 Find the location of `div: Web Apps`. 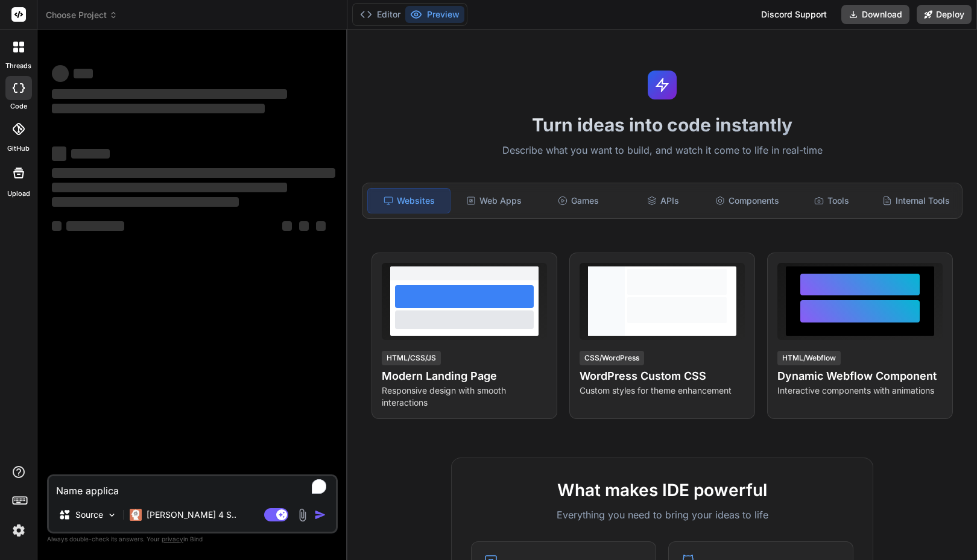

div: Web Apps is located at coordinates (494, 200).